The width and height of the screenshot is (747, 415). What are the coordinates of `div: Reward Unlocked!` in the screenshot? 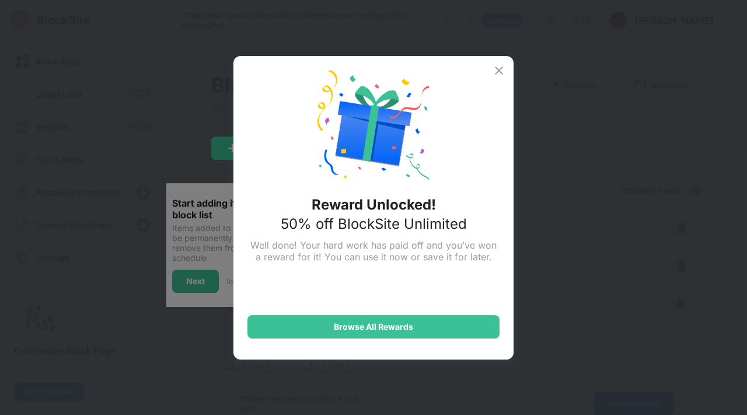 It's located at (373, 204).